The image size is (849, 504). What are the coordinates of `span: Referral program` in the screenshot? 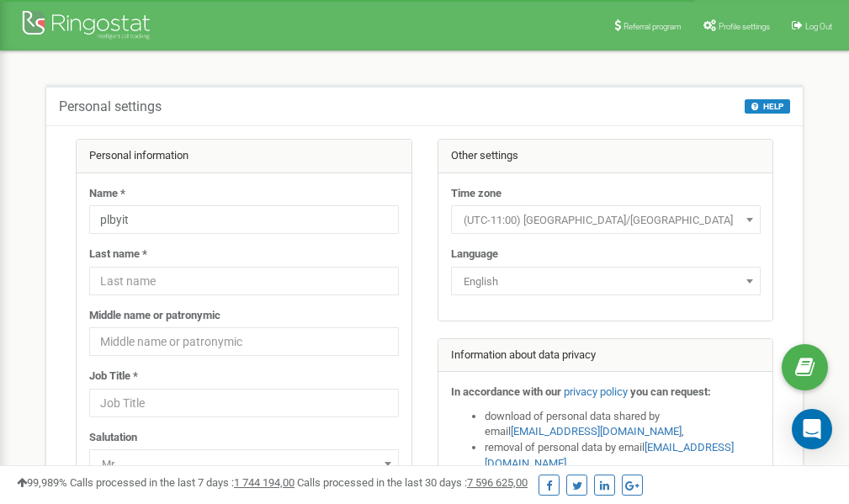 It's located at (652, 26).